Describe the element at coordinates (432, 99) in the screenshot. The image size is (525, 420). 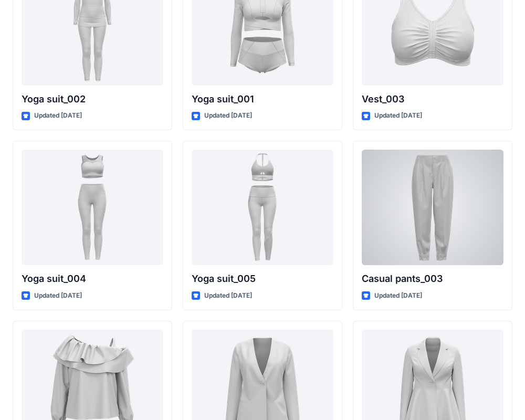
I see `p: Vest_003` at that location.